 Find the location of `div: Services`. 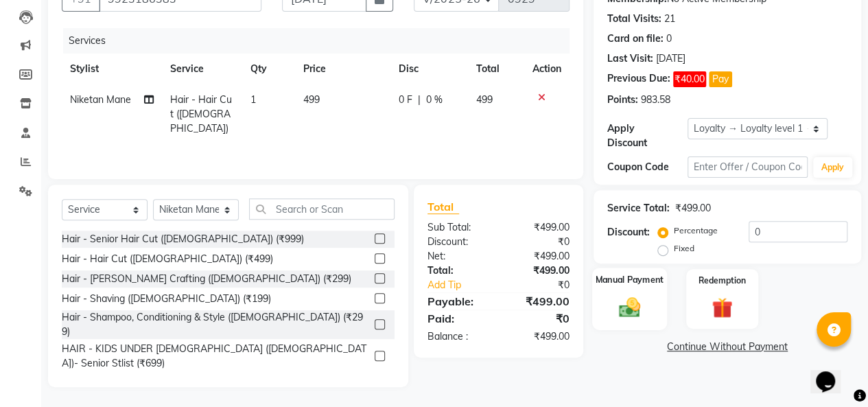

div: Services is located at coordinates (321, 40).